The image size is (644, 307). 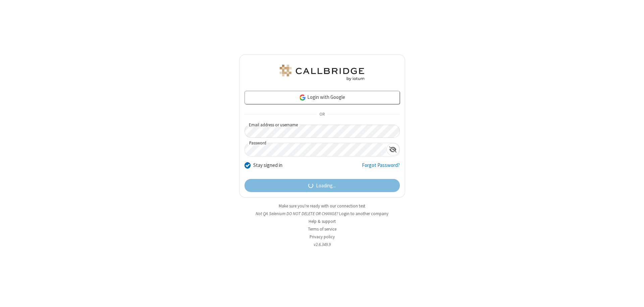 I want to click on button: Login to another company, so click(x=363, y=213).